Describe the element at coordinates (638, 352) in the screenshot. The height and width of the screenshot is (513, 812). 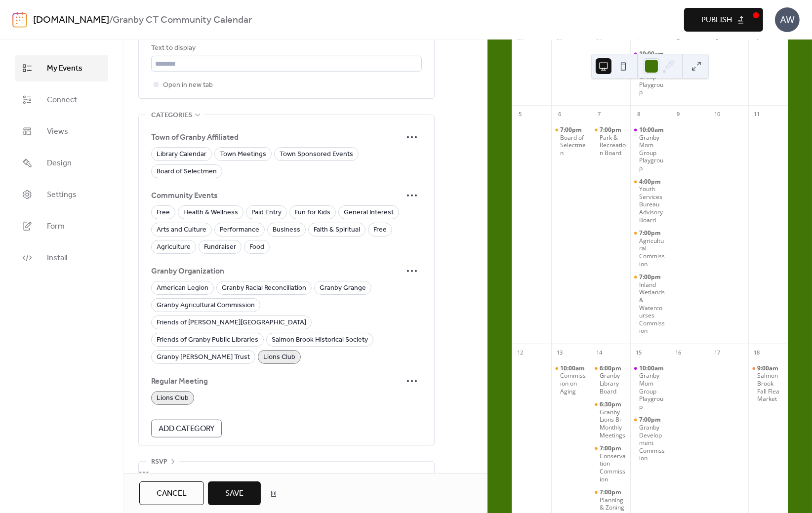
I see `div: 15` at that location.